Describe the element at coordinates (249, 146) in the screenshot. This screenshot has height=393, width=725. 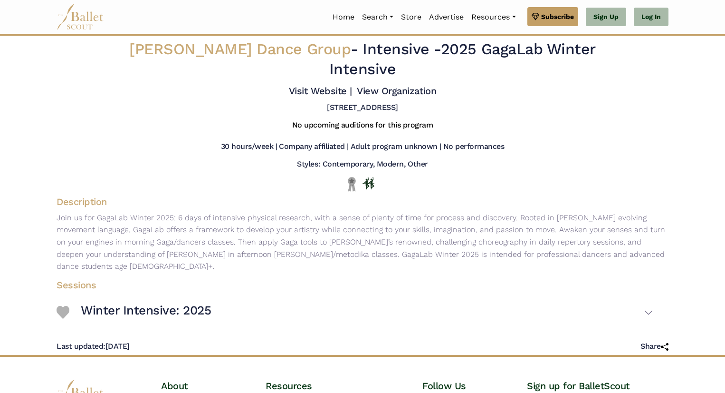
I see `h5: 30 hours/week |` at that location.